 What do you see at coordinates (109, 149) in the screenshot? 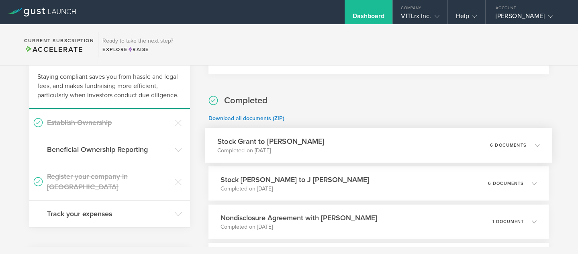
I see `h3: Beneficial Ownership Reporting` at bounding box center [109, 149].